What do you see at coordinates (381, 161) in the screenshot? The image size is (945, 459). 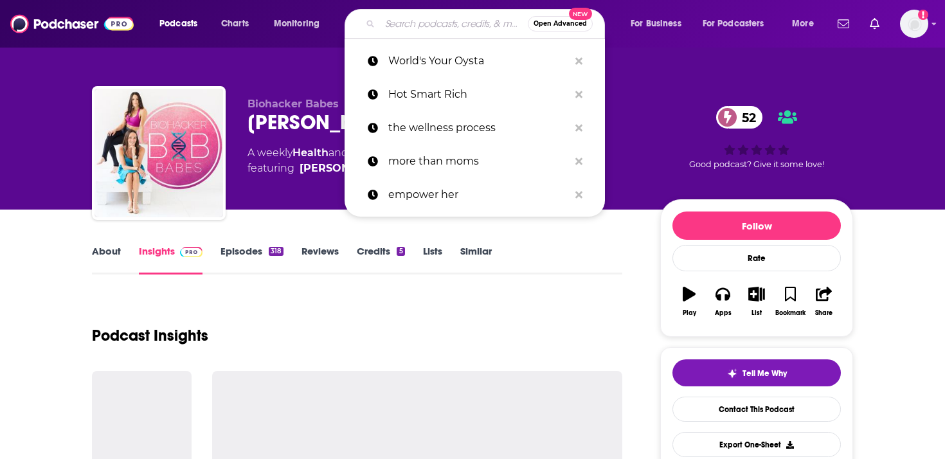 I see `div: A weekly podcast` at bounding box center [381, 161].